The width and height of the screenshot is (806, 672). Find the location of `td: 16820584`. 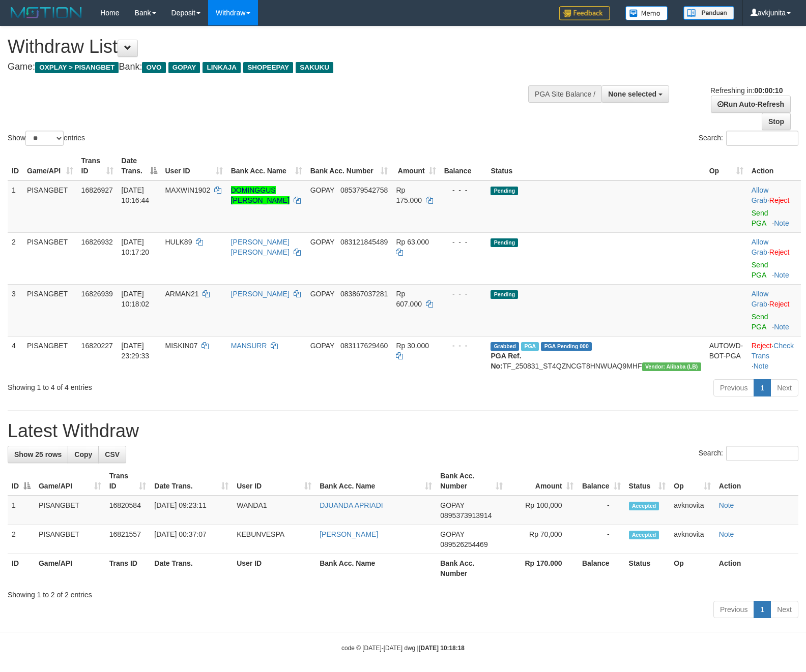

td: 16820584 is located at coordinates (127, 510).